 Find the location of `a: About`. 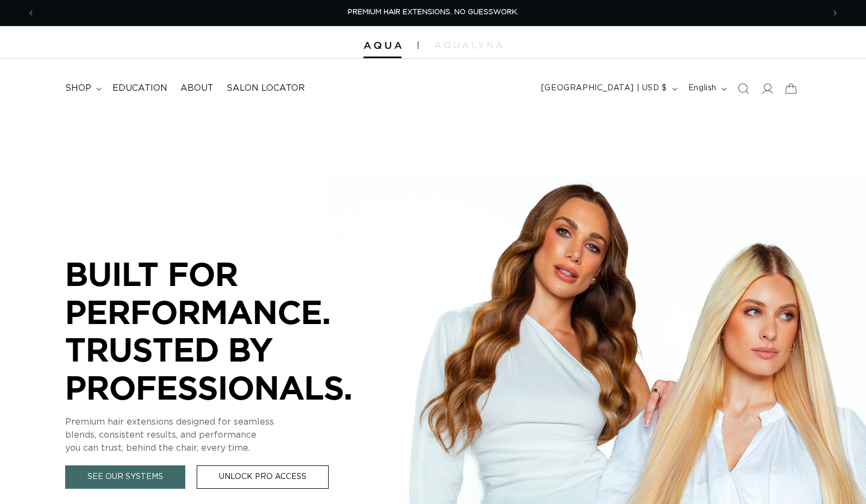

a: About is located at coordinates (197, 88).